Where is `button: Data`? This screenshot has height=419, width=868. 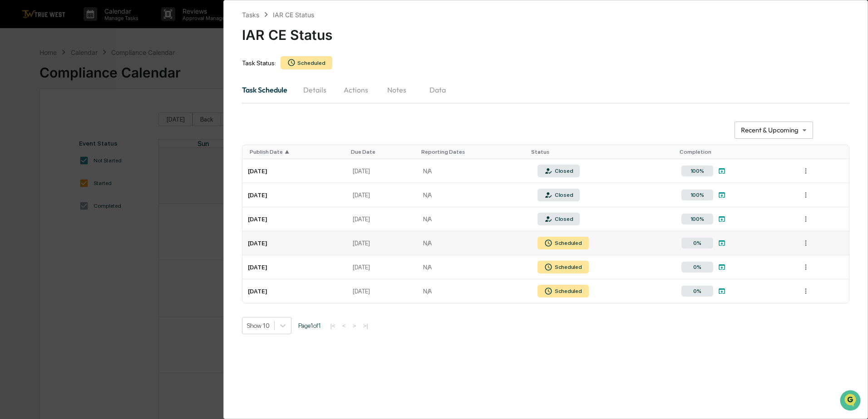
button: Data is located at coordinates (438, 90).